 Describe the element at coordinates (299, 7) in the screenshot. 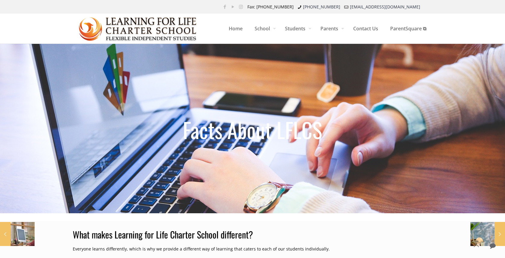

I see `i: phone` at that location.